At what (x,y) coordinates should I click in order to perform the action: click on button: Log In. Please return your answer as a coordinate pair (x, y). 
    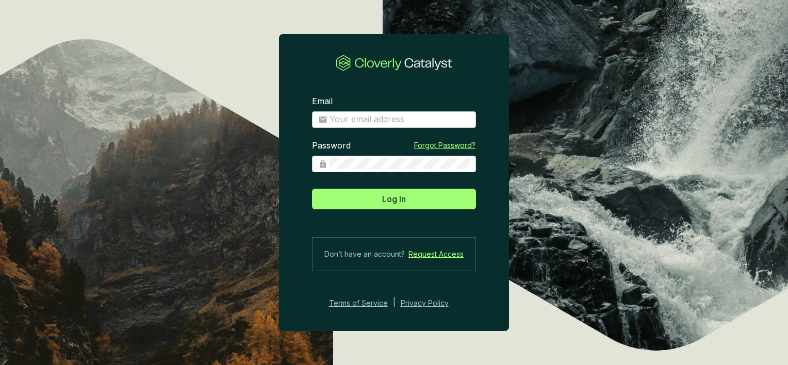
    Looking at the image, I should click on (394, 199).